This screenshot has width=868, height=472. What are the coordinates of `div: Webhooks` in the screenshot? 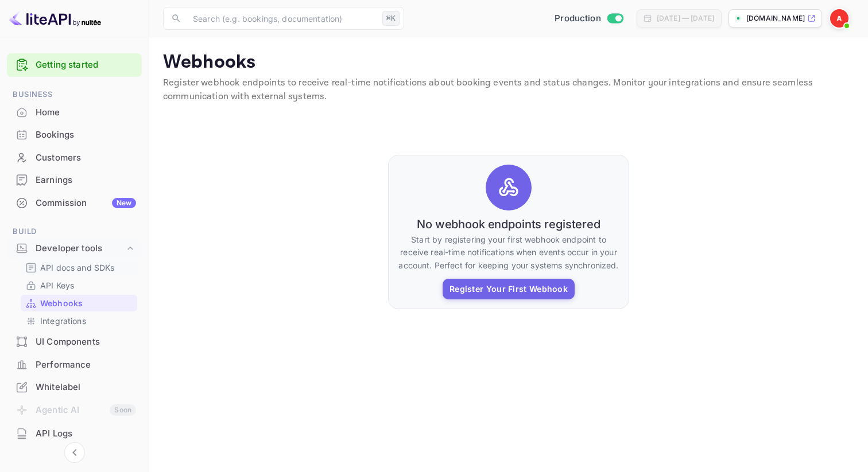 It's located at (79, 303).